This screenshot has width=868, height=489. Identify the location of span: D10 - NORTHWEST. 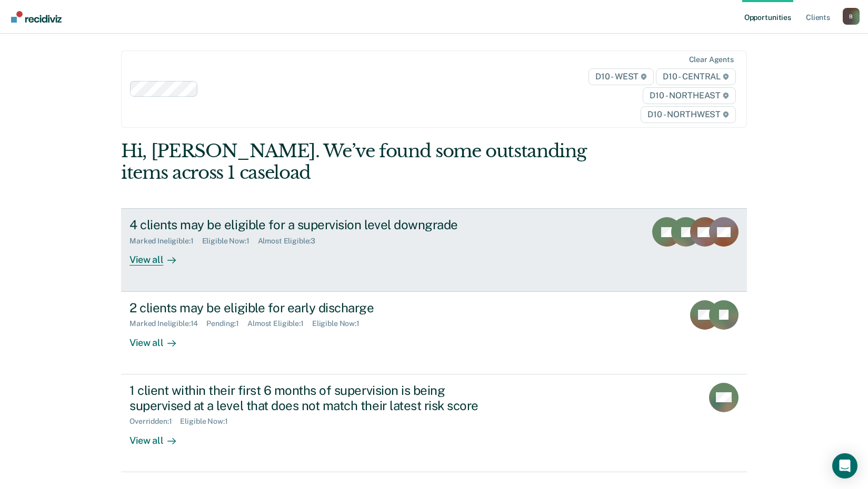
(688, 115).